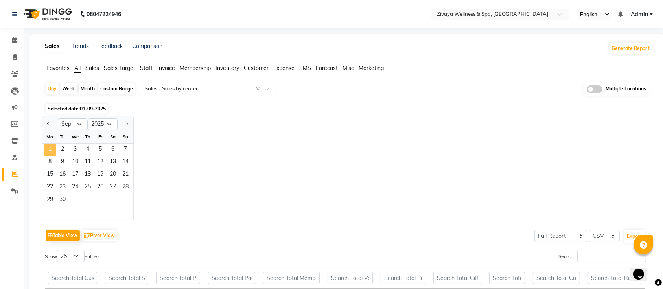  I want to click on b: 08047224946, so click(104, 14).